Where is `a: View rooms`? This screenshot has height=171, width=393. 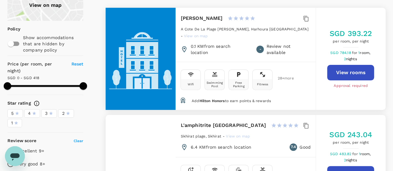 a: View rooms is located at coordinates (350, 73).